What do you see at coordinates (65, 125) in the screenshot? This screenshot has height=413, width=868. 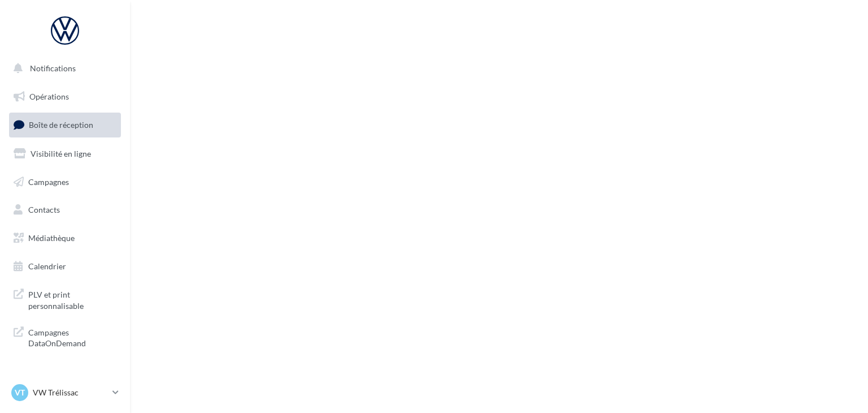 I see `a: Boîte de réception` at bounding box center [65, 125].